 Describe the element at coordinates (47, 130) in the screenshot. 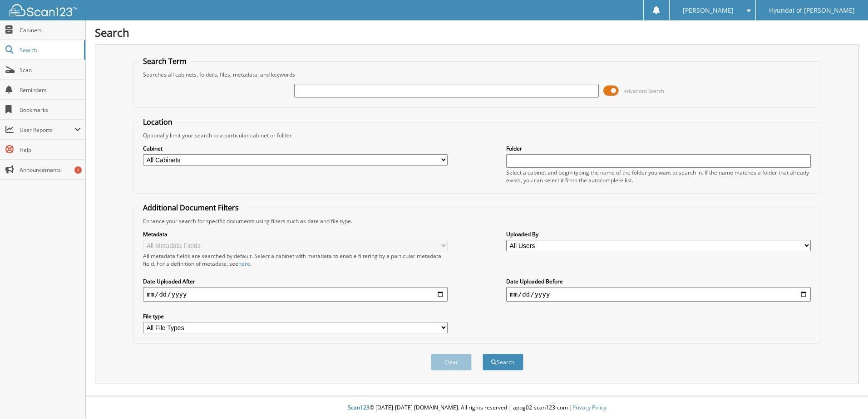

I see `span: User Reports` at that location.